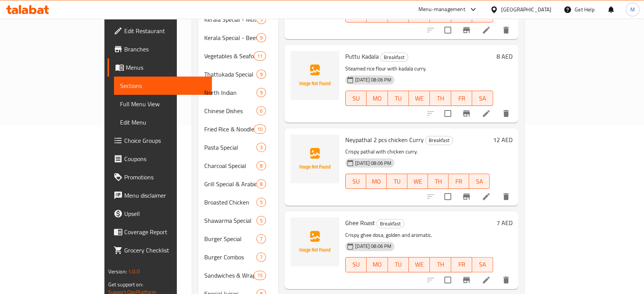  Describe the element at coordinates (165, 214) in the screenshot. I see `span: Upsell` at that location.